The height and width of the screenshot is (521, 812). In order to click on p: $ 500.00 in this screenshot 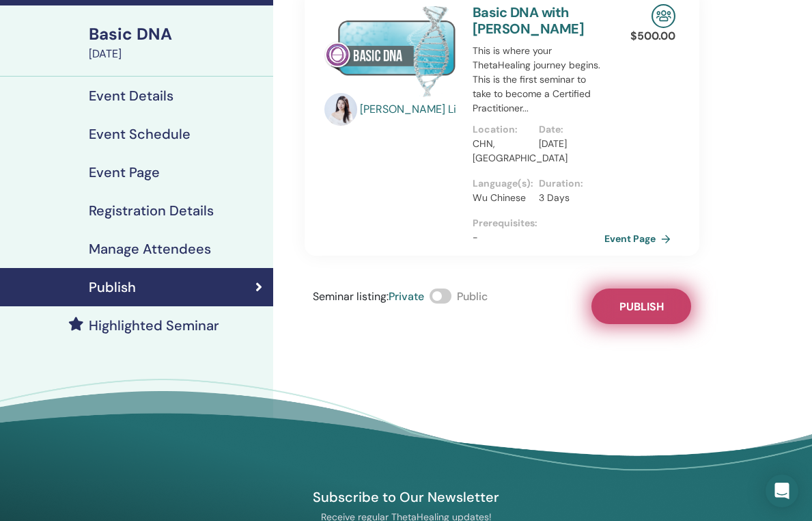, I will do `click(653, 37)`.